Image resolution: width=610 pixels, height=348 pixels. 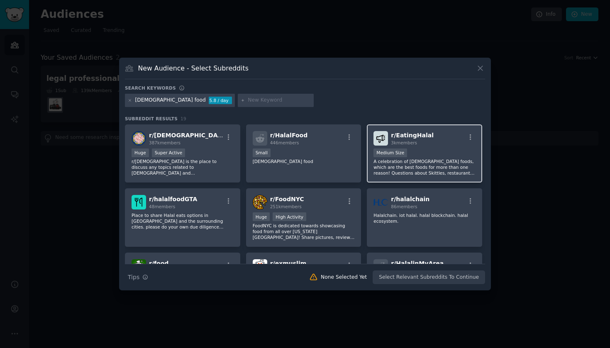 What do you see at coordinates (165, 143) in the screenshot?
I see `span: 387k members` at bounding box center [165, 143].